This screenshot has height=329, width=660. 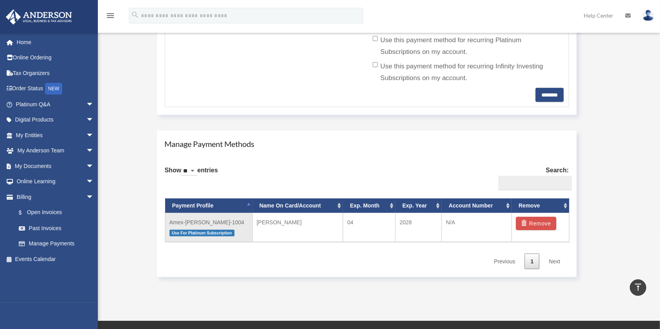 I want to click on th: Remove: activate to sort column ascending, so click(x=540, y=206).